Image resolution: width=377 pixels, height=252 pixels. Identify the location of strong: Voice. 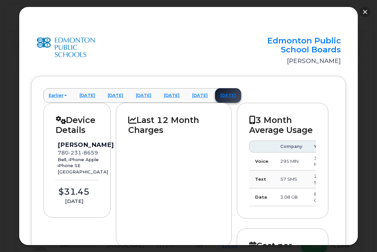
(262, 161).